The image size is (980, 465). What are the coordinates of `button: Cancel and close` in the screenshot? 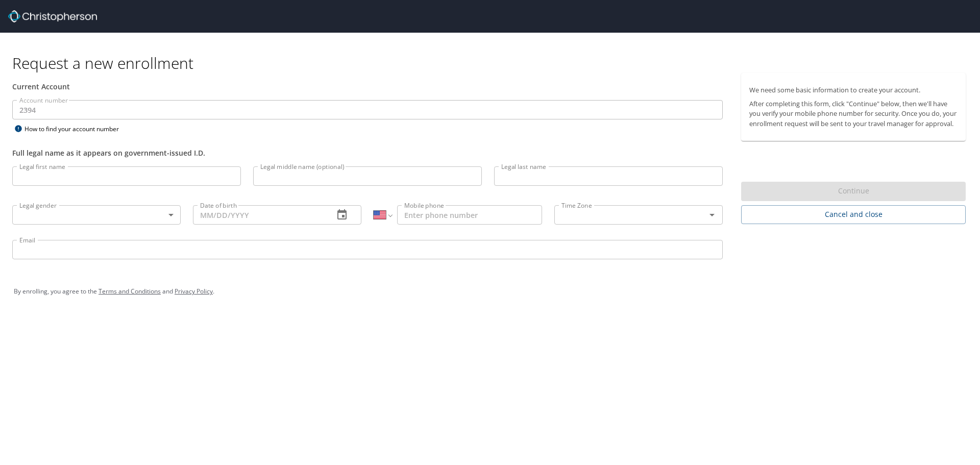 It's located at (854, 214).